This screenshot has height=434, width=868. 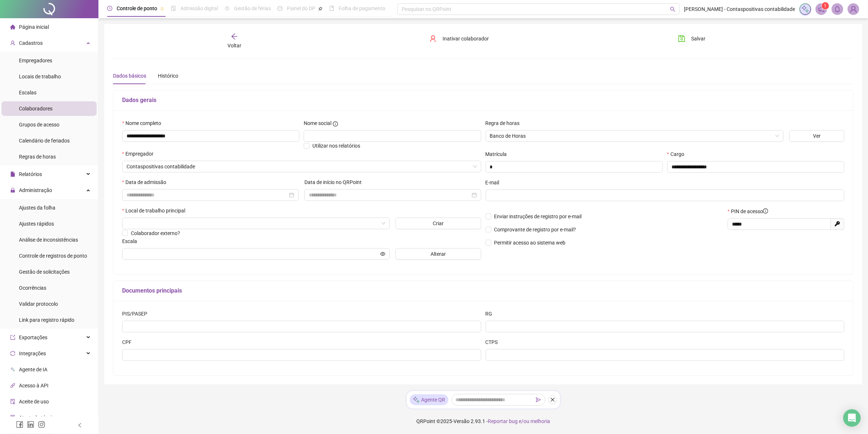 What do you see at coordinates (13, 27) in the screenshot?
I see `span: home` at bounding box center [13, 27].